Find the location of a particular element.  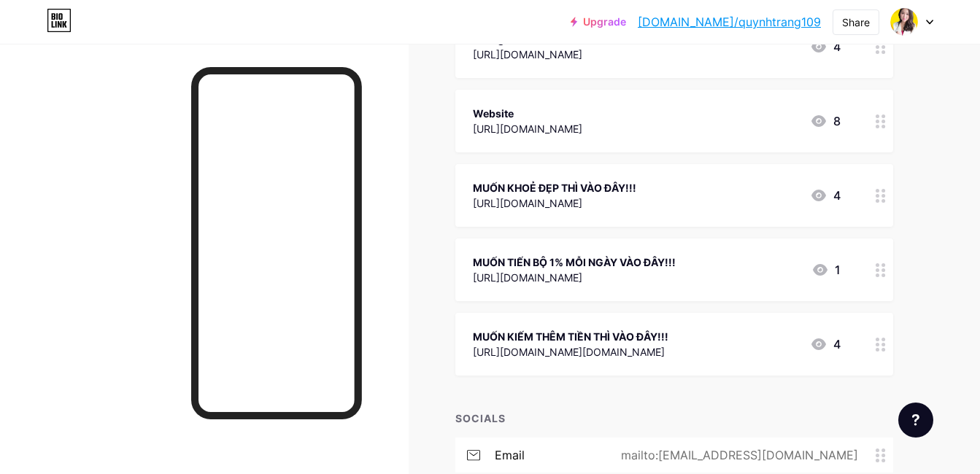

div: MUỐN KIẾM THÊM TIỀN THÌ VÀO ĐÂY!!! is located at coordinates (571, 336).